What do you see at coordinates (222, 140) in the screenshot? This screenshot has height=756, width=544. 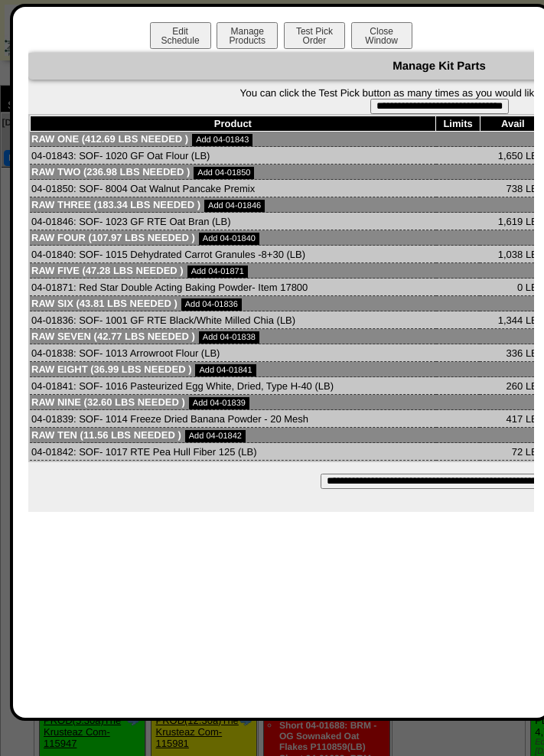 I see `a: Add 04-01843` at bounding box center [222, 140].